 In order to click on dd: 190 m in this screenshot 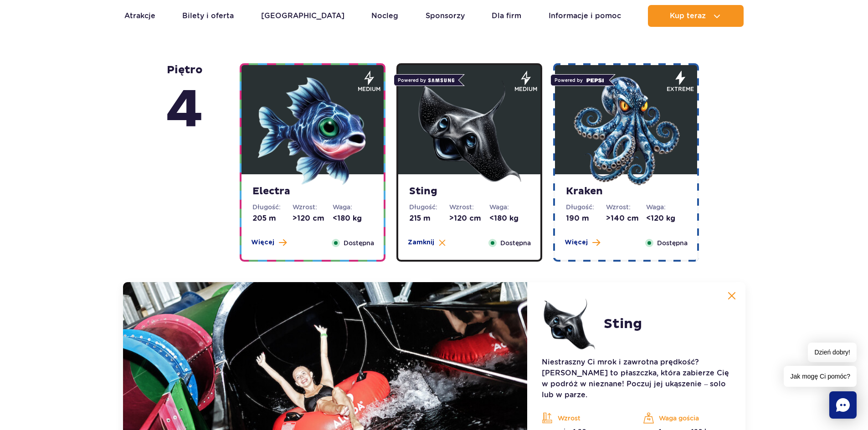, I will do `click(586, 219)`.